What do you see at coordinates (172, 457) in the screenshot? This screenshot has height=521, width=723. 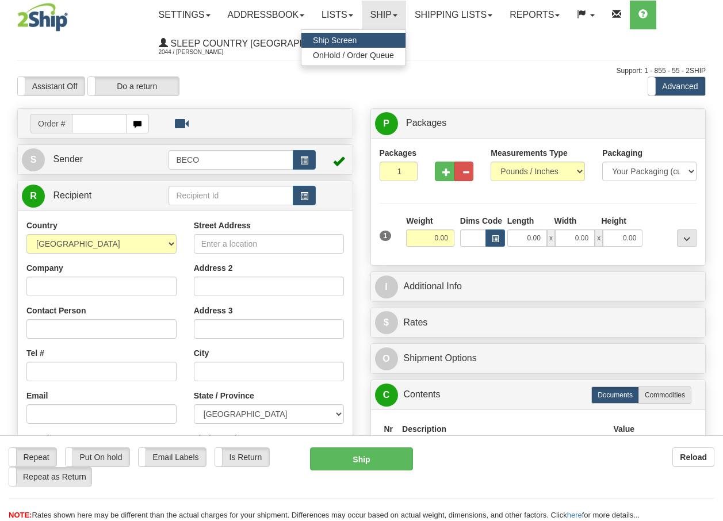 I see `label: Email Labels` at bounding box center [172, 457].